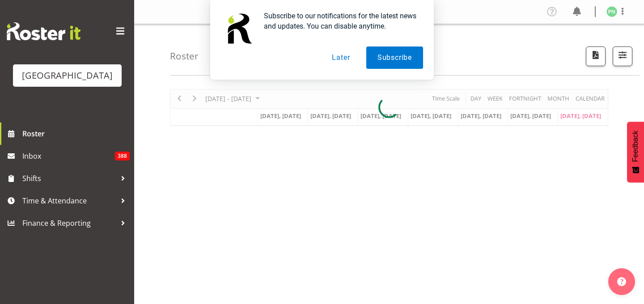  I want to click on button: Subscribe, so click(394, 58).